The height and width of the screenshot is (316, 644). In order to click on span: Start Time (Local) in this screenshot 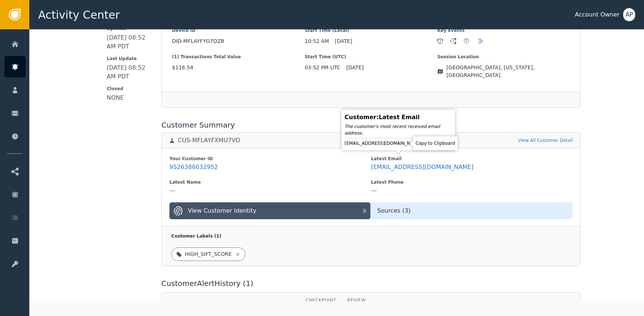, I will do `click(371, 30)`.